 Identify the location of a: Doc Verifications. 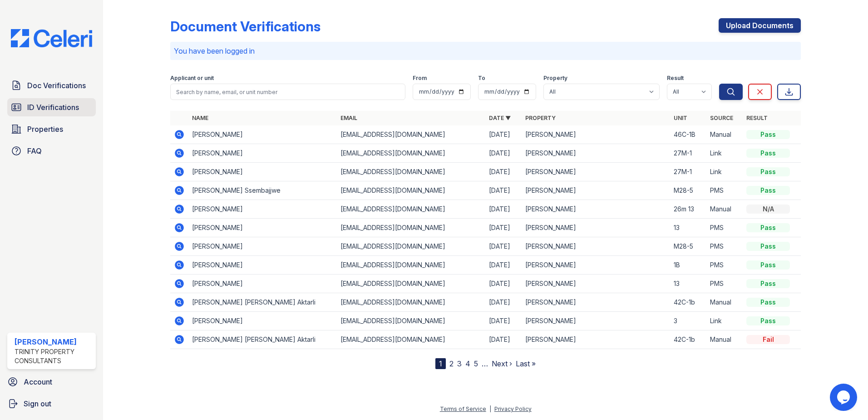
(51, 85).